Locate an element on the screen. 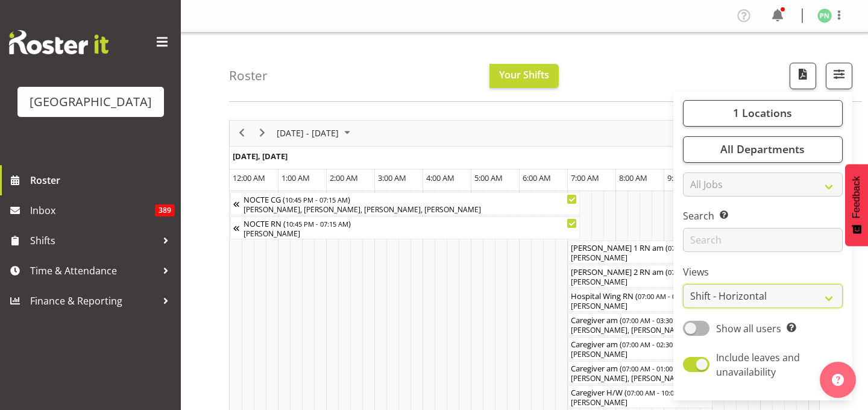  span: Show all users is located at coordinates (749, 329).